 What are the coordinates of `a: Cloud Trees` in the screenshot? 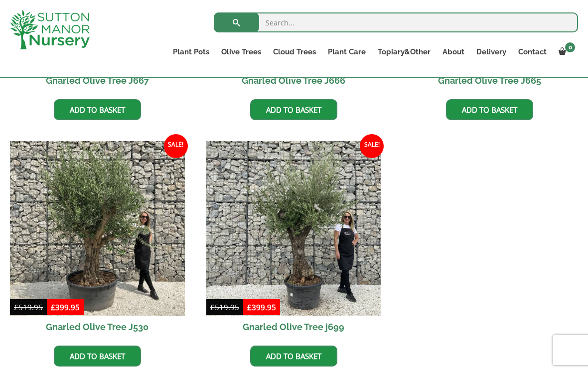 It's located at (295, 52).